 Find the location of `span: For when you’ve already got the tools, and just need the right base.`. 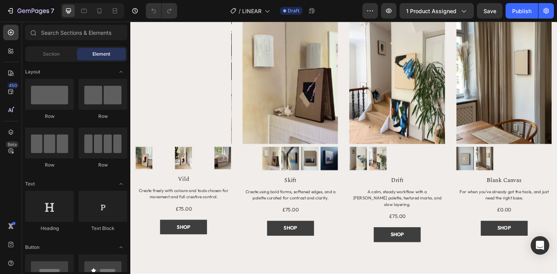

span: For when you’ve already got the tools, and just need the right base. is located at coordinates (407, 188).